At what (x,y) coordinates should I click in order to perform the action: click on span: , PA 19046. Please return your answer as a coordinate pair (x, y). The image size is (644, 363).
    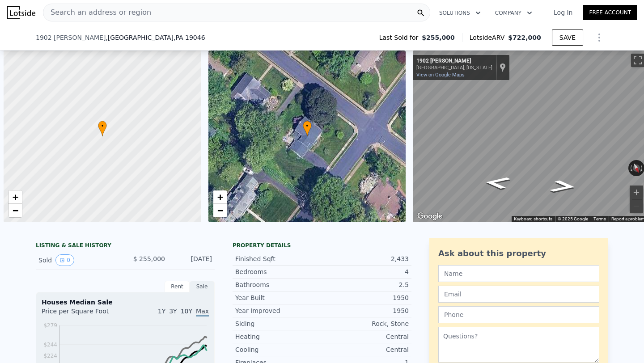
    Looking at the image, I should click on (189, 38).